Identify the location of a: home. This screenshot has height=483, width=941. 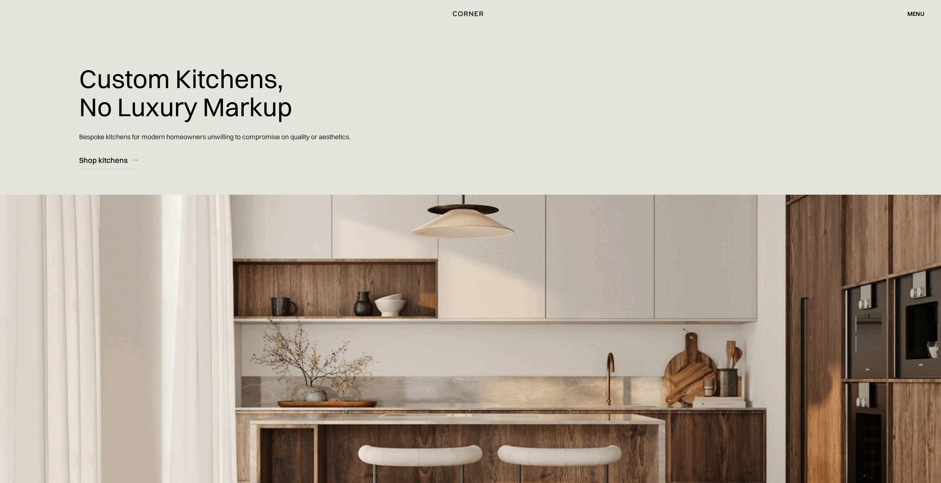
(471, 14).